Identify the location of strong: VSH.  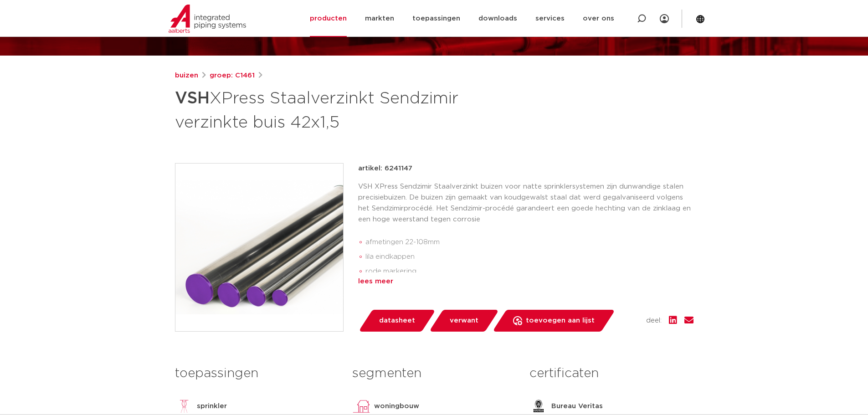
(192, 98).